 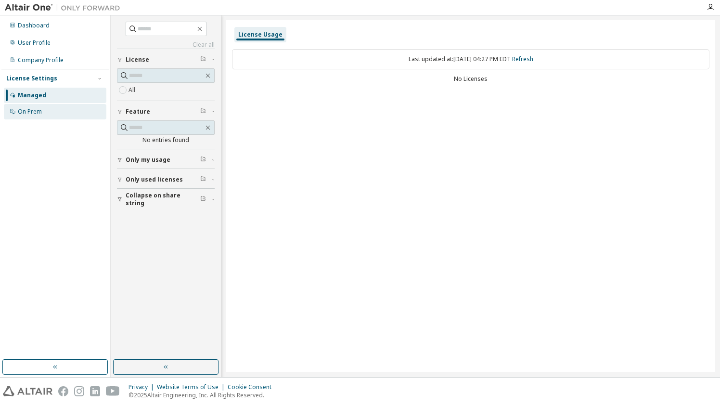 What do you see at coordinates (79, 391) in the screenshot?
I see `img: instagram.svg` at bounding box center [79, 391].